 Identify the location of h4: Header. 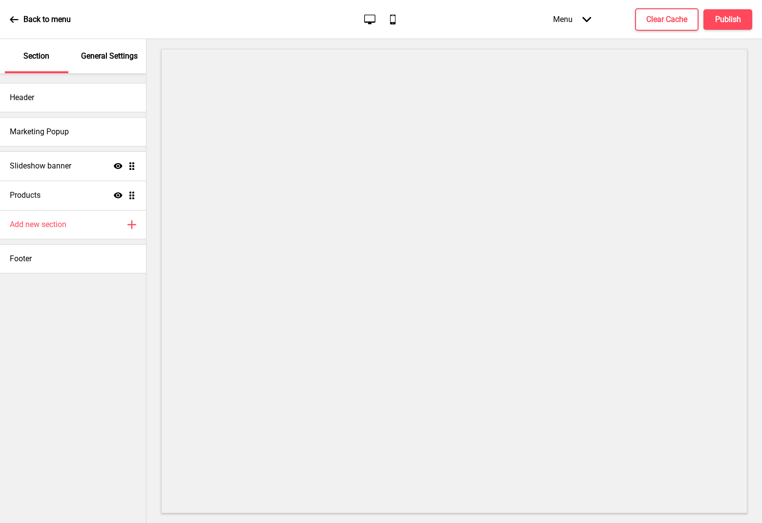
(22, 98).